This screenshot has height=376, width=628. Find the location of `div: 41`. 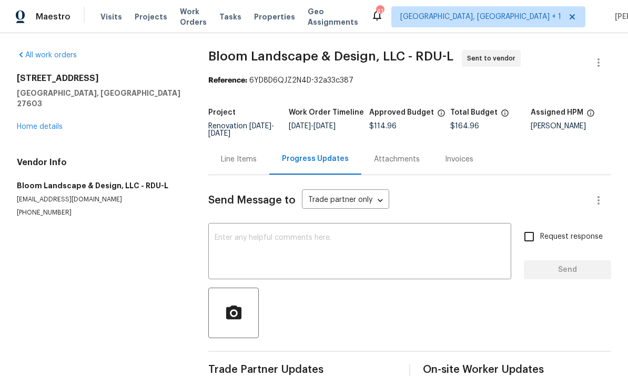

div: 41 is located at coordinates (380, 12).